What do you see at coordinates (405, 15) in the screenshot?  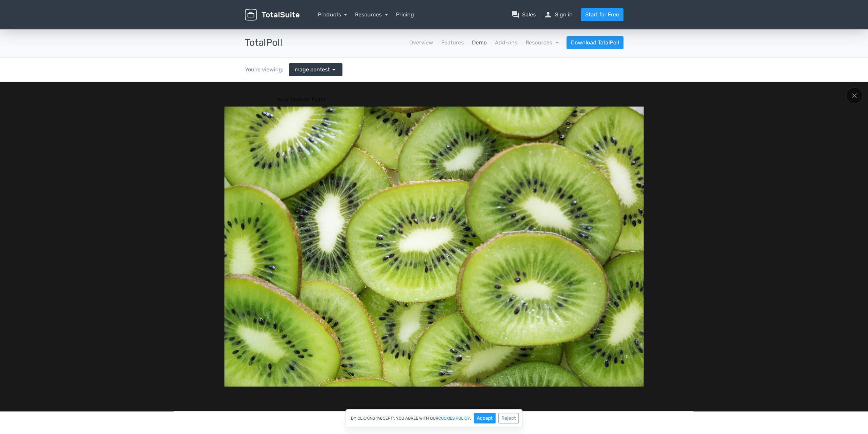 I see `a: Pricing` at bounding box center [405, 15].